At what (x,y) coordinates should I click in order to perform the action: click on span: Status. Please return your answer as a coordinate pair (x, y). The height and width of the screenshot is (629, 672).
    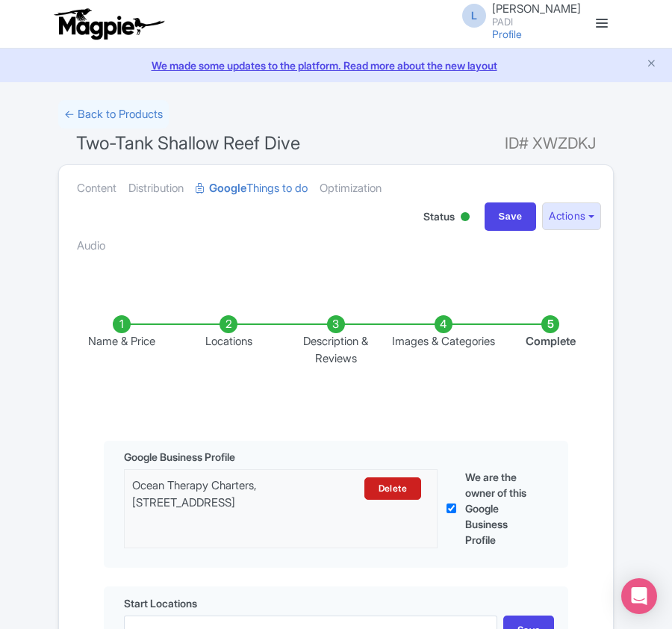
    Looking at the image, I should click on (439, 216).